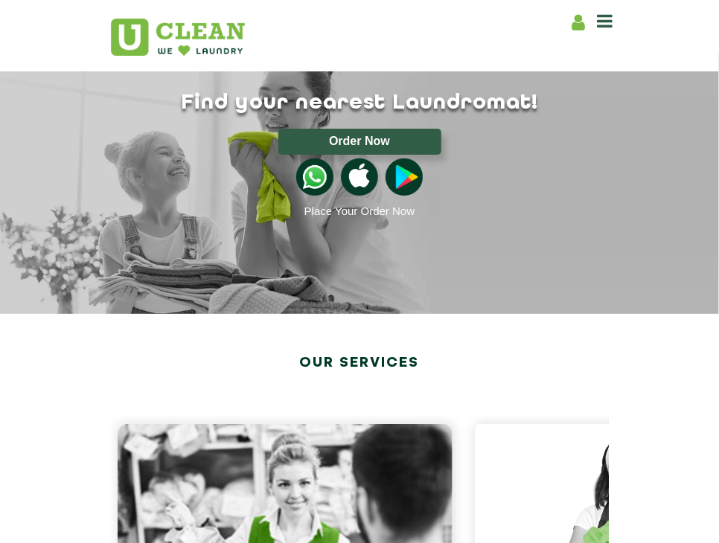 The height and width of the screenshot is (543, 719). Describe the element at coordinates (315, 177) in the screenshot. I see `img: whatsappicon.png` at that location.